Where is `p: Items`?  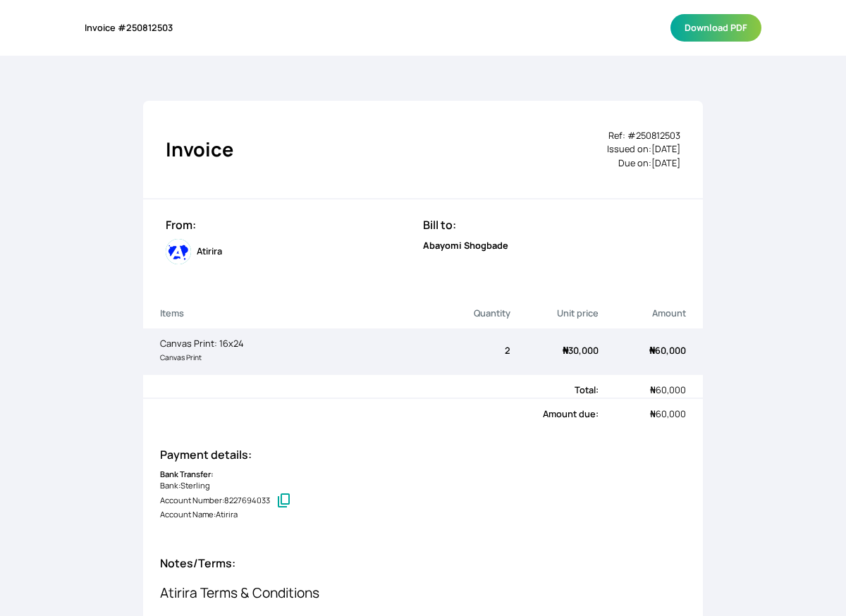 p: Items is located at coordinates (291, 313).